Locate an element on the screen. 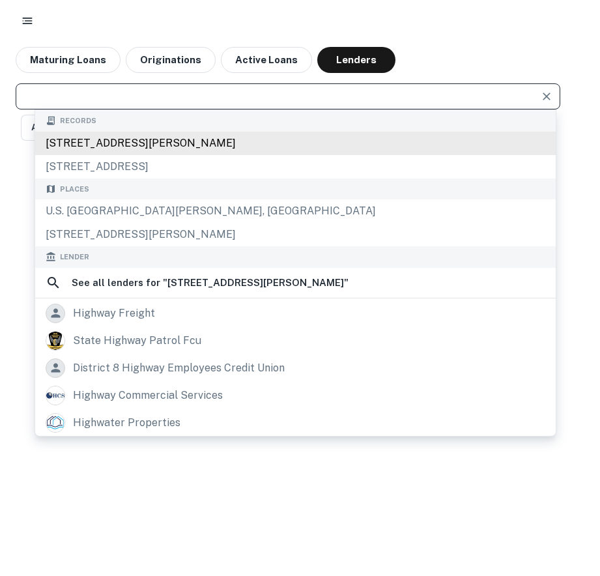  span: Records is located at coordinates (78, 120).